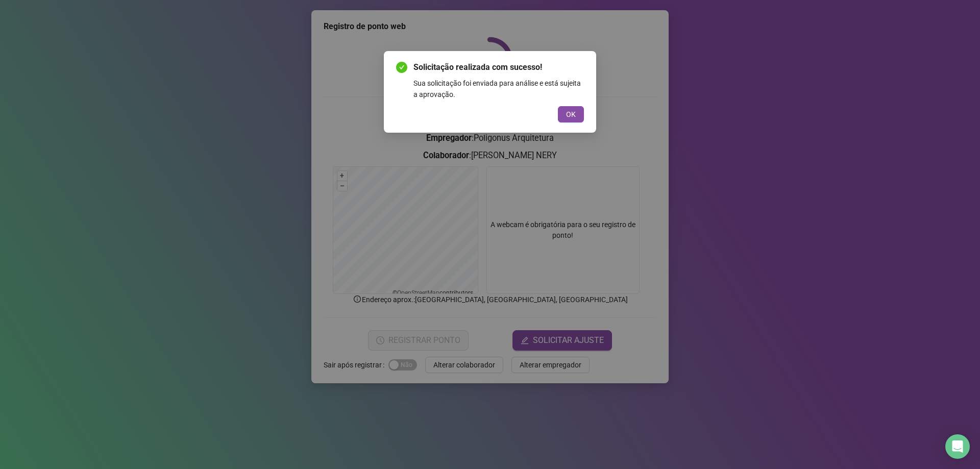 The height and width of the screenshot is (469, 980). Describe the element at coordinates (402, 67) in the screenshot. I see `span: check-circle` at that location.